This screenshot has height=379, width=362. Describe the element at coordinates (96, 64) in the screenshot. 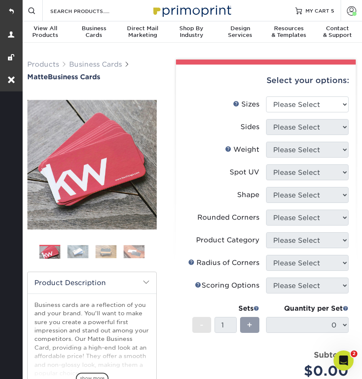

I see `a: Business Cards` at that location.